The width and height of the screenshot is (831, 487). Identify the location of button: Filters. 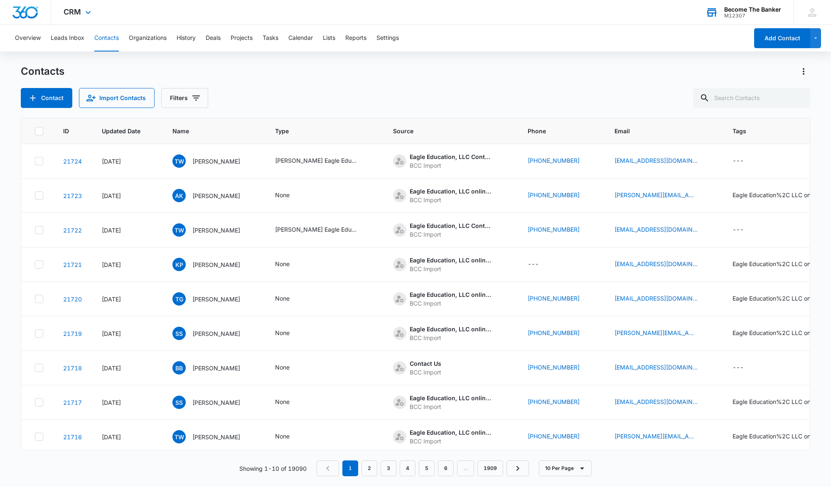
(185, 98).